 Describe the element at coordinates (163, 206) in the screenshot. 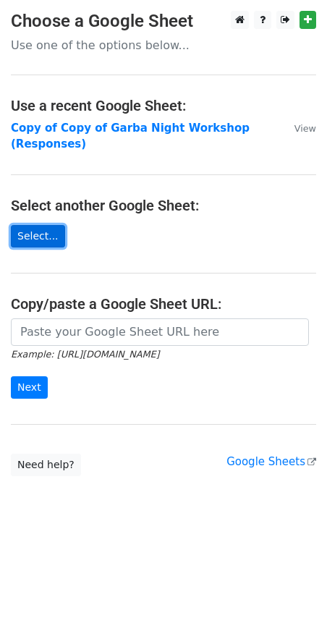

I see `h4: Select another Google Sheet:` at that location.